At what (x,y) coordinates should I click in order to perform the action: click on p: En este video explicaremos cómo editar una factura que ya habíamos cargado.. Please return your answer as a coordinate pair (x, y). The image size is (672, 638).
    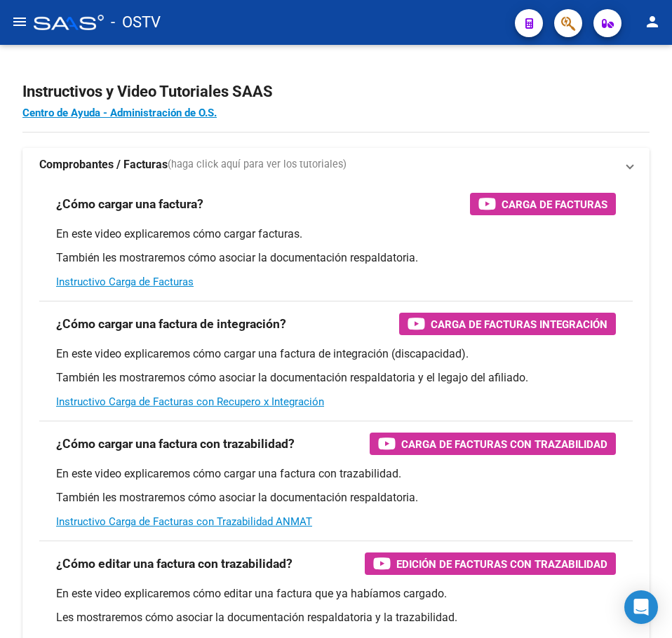
    Looking at the image, I should click on (336, 594).